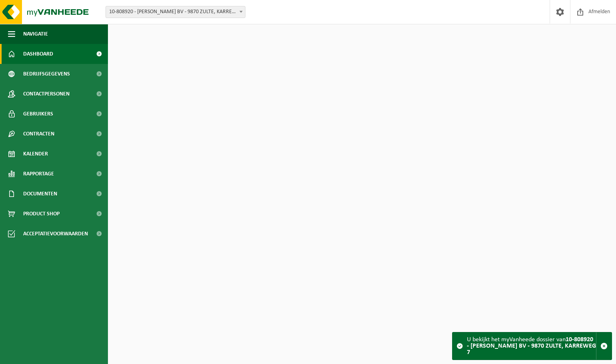  I want to click on span: Product Shop, so click(41, 214).